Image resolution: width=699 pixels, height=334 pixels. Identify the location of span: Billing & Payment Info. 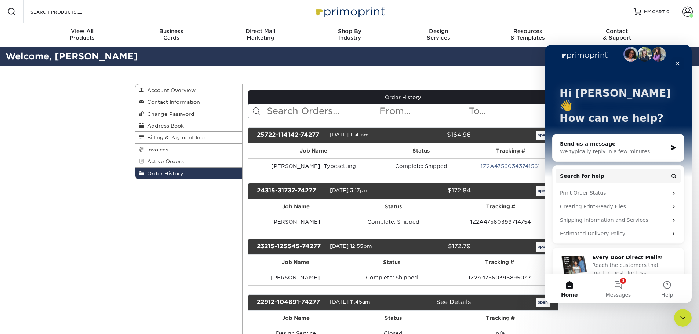
(175, 138).